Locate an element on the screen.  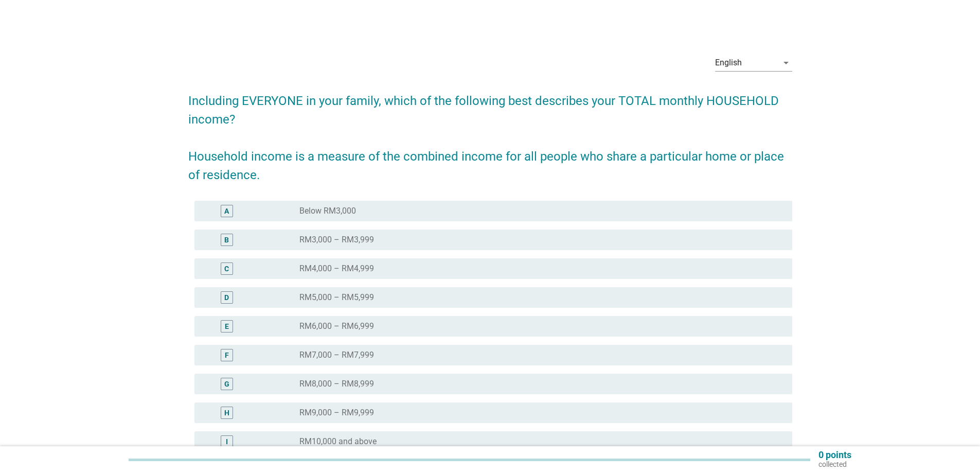
div: E is located at coordinates (227, 326).